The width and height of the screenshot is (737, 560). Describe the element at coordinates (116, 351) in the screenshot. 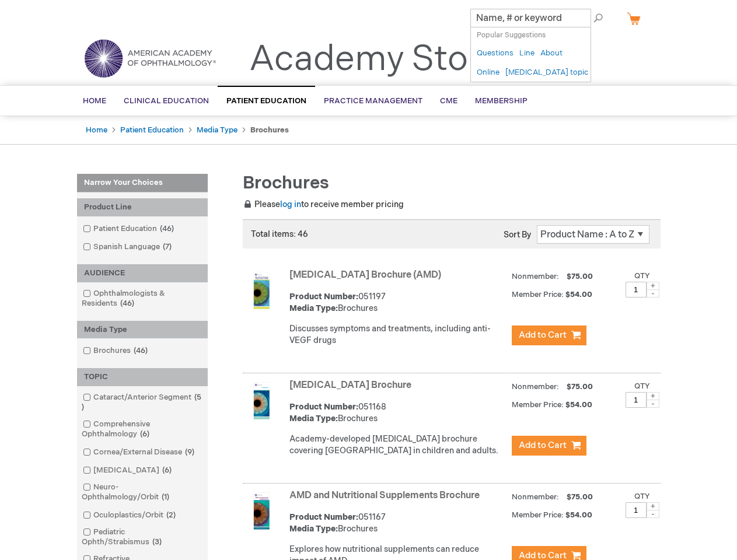

I see `a: Brochures46` at that location.